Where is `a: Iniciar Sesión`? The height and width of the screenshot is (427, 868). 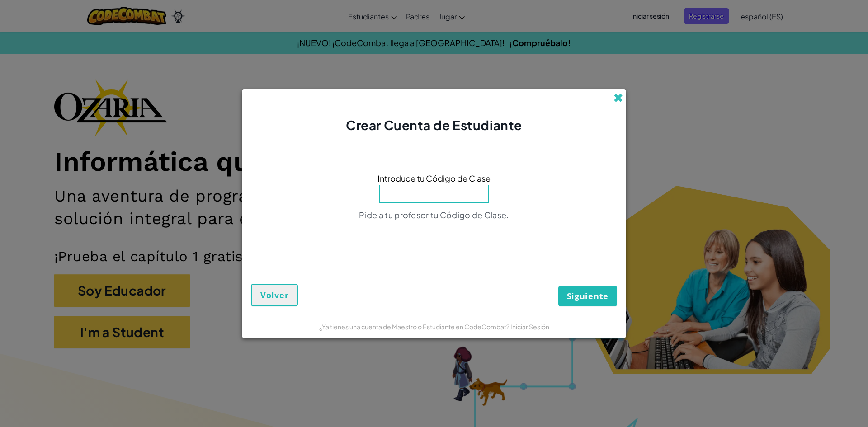
a: Iniciar Sesión is located at coordinates (530, 327).